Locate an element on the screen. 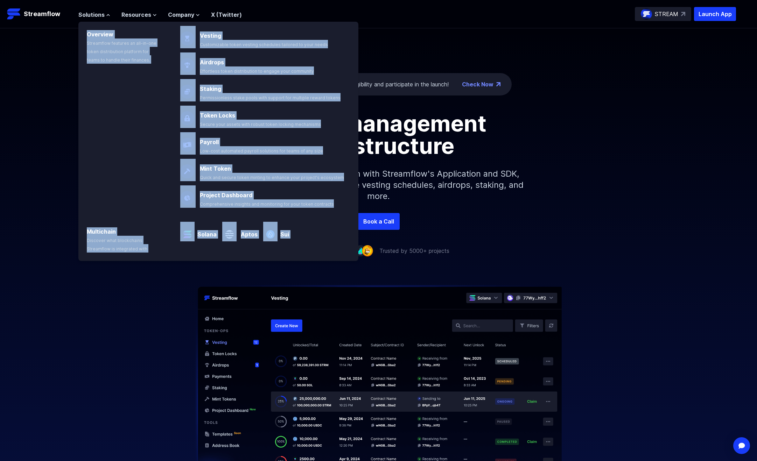  a: Sui is located at coordinates (283, 232).